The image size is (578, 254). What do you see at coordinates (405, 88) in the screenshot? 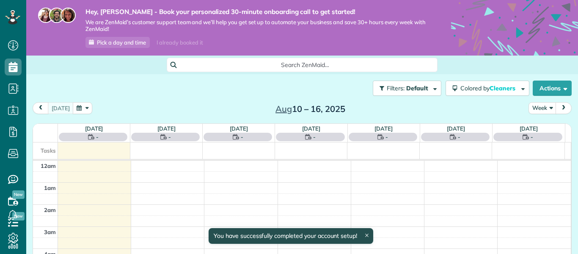
I see `a: Filters: Default` at bounding box center [405, 88].